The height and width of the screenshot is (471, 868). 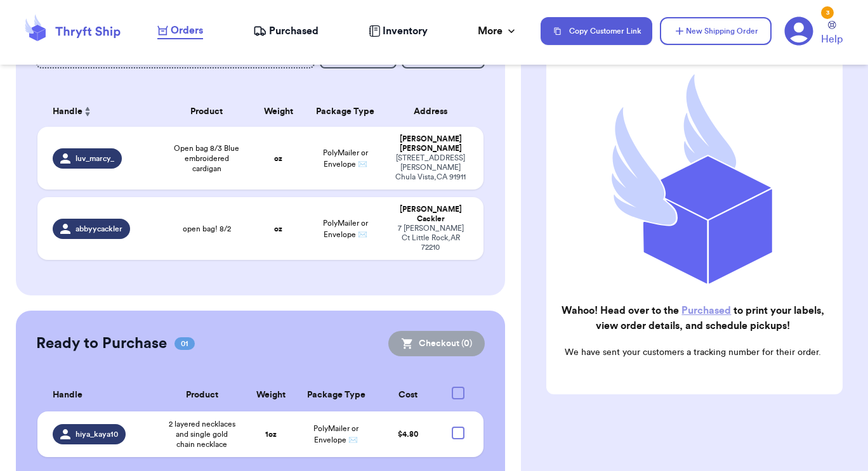 I want to click on span: luv_marcy_, so click(x=95, y=159).